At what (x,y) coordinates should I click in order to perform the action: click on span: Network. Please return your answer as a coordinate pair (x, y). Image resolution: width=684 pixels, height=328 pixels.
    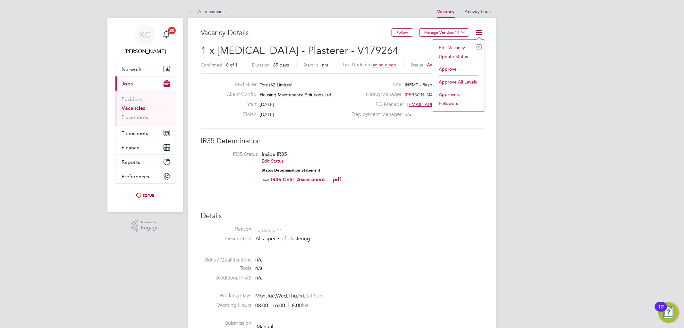
    Looking at the image, I should click on (132, 69).